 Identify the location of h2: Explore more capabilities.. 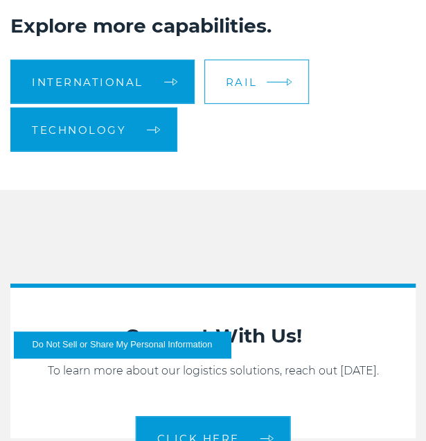
(213, 26).